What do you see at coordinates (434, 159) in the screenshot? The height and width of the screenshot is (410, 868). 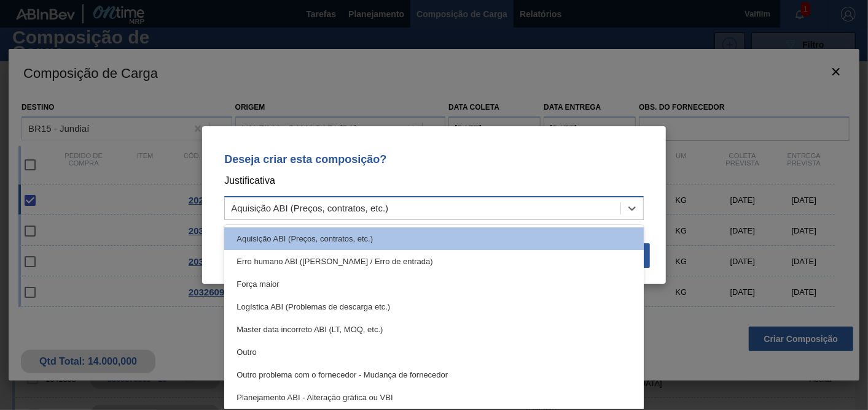 I see `p: Deseja criar esta composição?` at bounding box center [434, 159].